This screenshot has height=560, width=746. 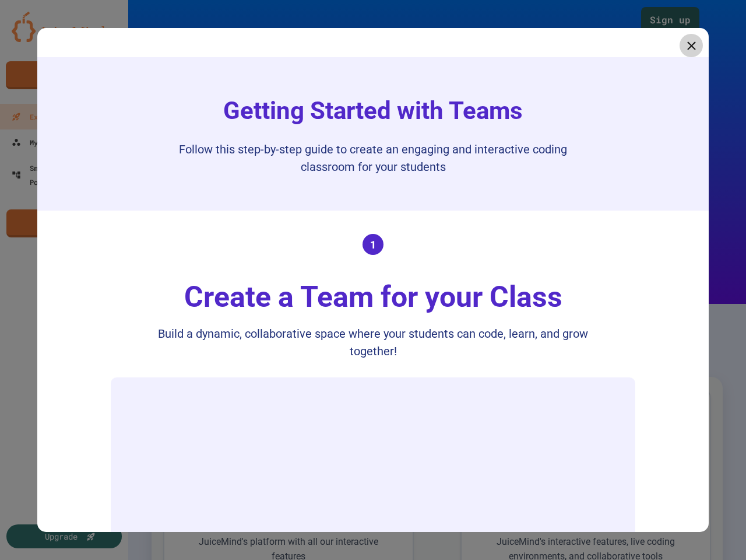 What do you see at coordinates (373, 111) in the screenshot?
I see `h1: Getting Started with Teams` at bounding box center [373, 111].